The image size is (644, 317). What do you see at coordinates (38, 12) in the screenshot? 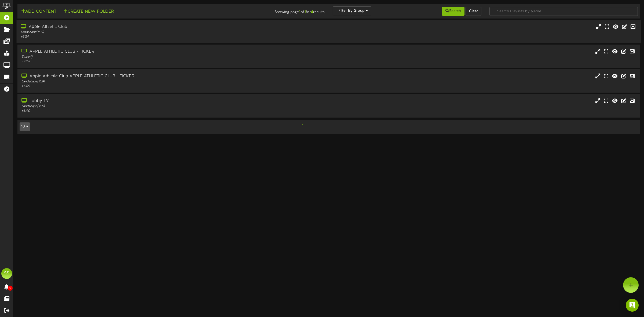
I see `button: Add Content` at bounding box center [38, 12].